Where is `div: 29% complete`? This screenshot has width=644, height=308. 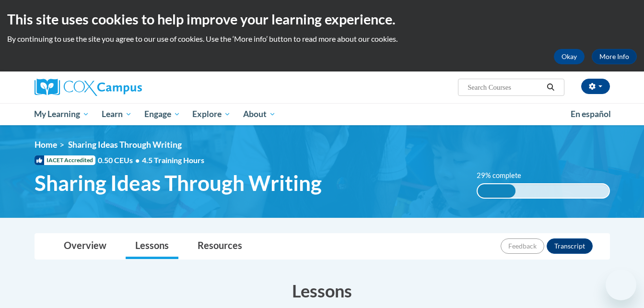 div: 29% complete is located at coordinates (496, 191).